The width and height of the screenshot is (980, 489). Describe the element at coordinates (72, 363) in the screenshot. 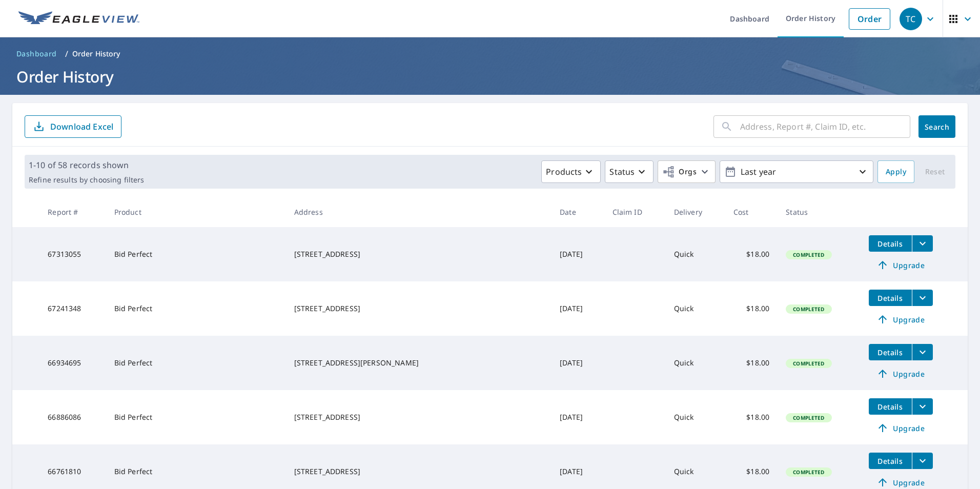

I see `td: 66934695` at that location.